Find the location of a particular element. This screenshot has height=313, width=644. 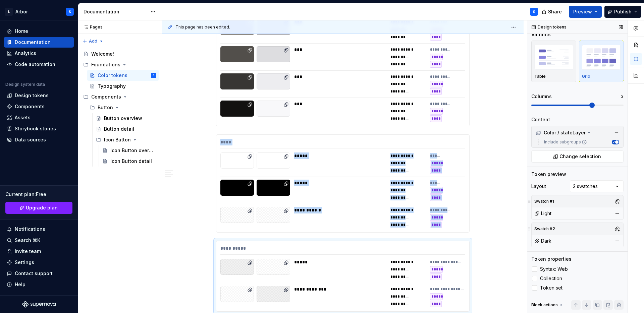

span: Share is located at coordinates (555, 12).